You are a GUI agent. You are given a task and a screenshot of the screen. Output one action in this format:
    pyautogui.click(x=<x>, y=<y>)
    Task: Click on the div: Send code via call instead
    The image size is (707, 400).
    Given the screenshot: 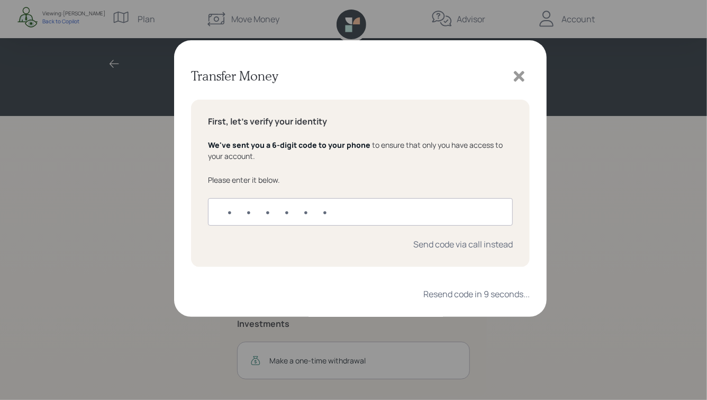 What is the action you would take?
    pyautogui.click(x=463, y=244)
    